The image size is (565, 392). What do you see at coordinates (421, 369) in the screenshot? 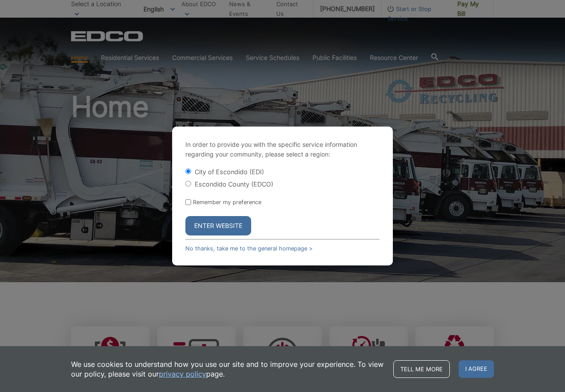
I see `a: Tell me more` at bounding box center [421, 369].